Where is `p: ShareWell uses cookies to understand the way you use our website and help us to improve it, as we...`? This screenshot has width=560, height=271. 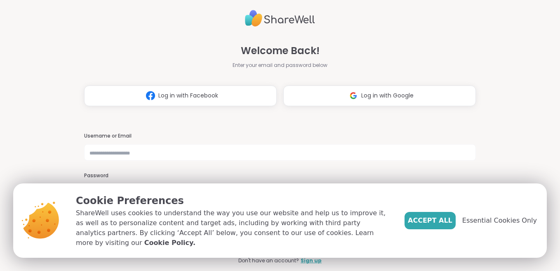 p: ShareWell uses cookies to understand the way you use our website and help us to improve it, as we... is located at coordinates (234, 228).